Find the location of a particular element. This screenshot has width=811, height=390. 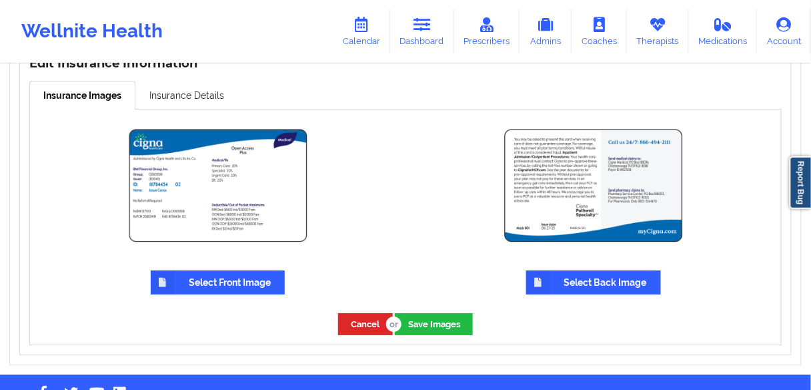

a: Calendar is located at coordinates (362, 31).